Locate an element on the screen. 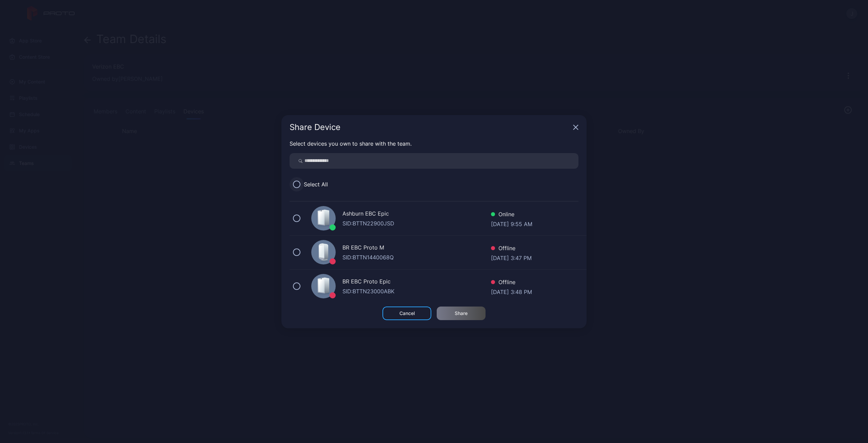 The height and width of the screenshot is (443, 868). div: Cancel is located at coordinates (407, 313).